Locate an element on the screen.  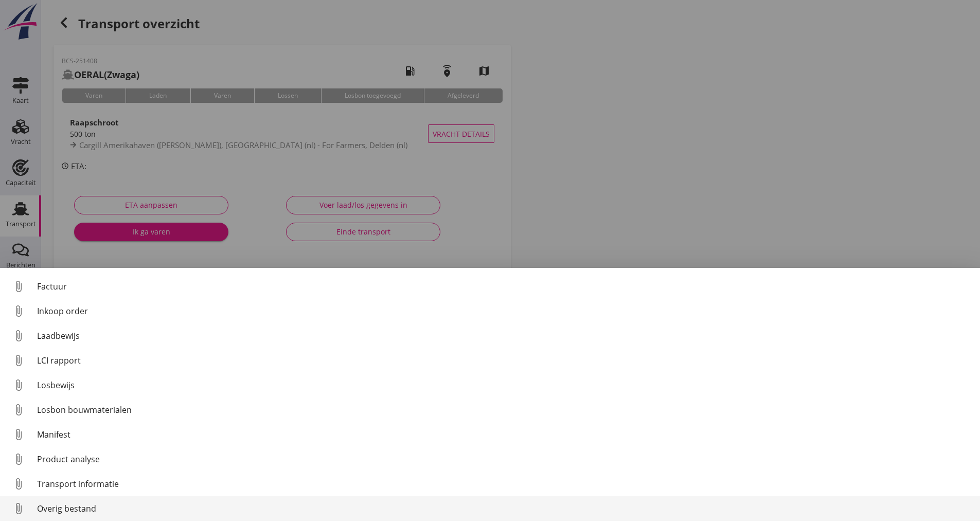
div: Manifest is located at coordinates (504, 435).